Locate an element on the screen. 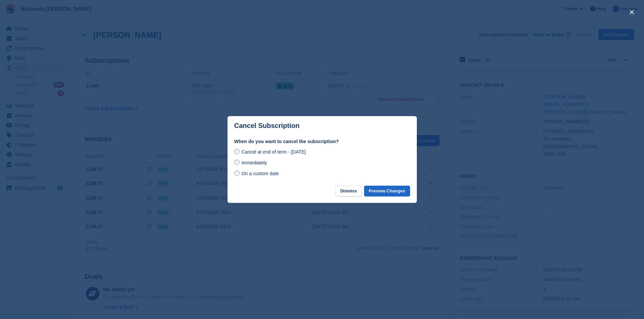 The height and width of the screenshot is (319, 644). p: Cancel Subscription is located at coordinates (266, 125).